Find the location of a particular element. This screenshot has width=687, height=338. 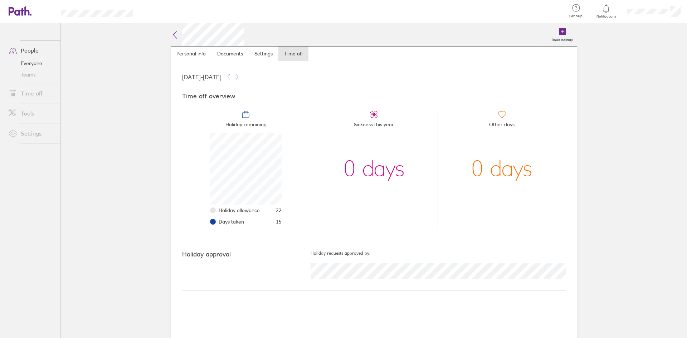

a: Book holiday is located at coordinates (562, 35).